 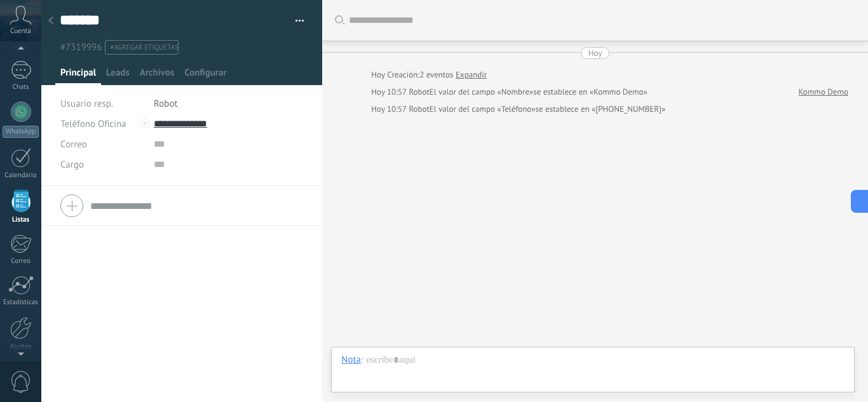 I want to click on div: Chats, so click(x=21, y=87).